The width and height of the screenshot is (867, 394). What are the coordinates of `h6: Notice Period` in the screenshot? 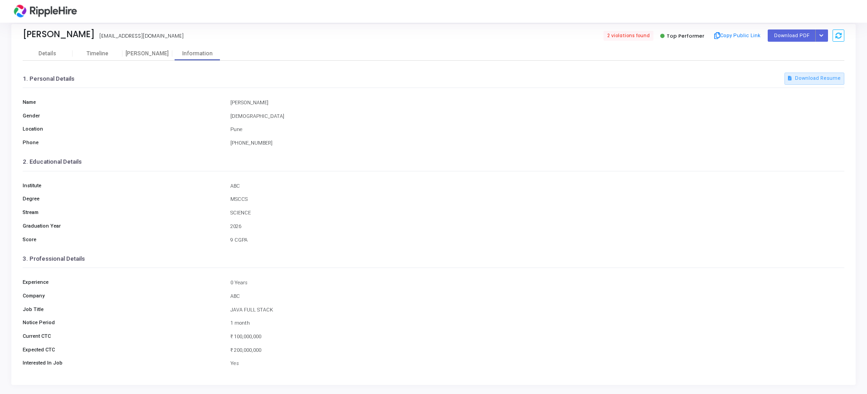 It's located at (122, 323).